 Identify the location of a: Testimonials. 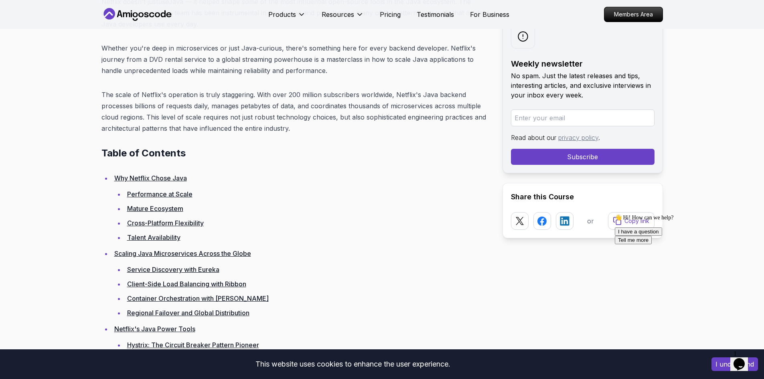
(435, 14).